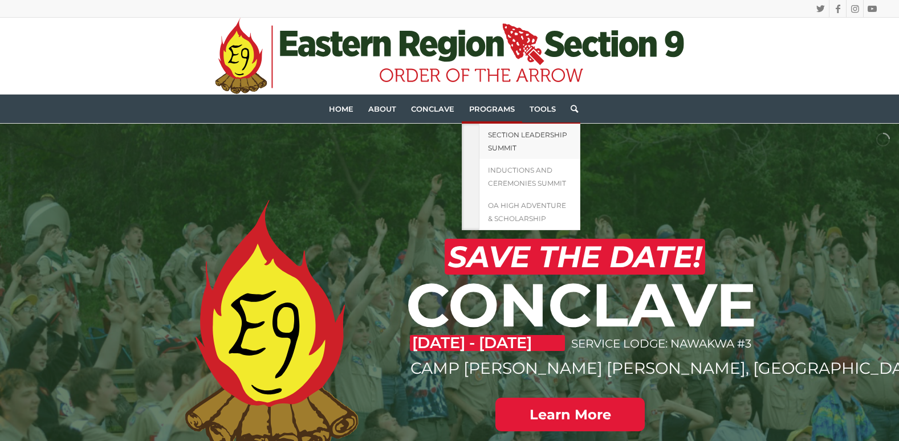 The width and height of the screenshot is (899, 441). Describe the element at coordinates (582, 305) in the screenshot. I see `h1: CONCLAVE` at that location.